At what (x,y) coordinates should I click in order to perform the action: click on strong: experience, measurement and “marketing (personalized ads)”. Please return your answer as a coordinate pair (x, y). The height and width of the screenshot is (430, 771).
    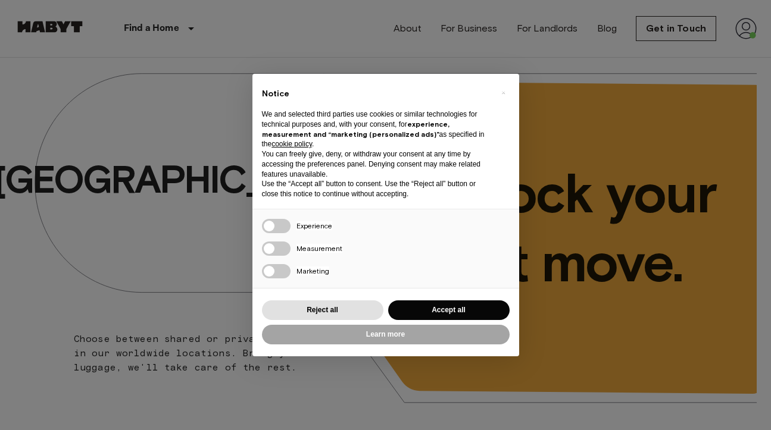
    Looking at the image, I should click on (355, 129).